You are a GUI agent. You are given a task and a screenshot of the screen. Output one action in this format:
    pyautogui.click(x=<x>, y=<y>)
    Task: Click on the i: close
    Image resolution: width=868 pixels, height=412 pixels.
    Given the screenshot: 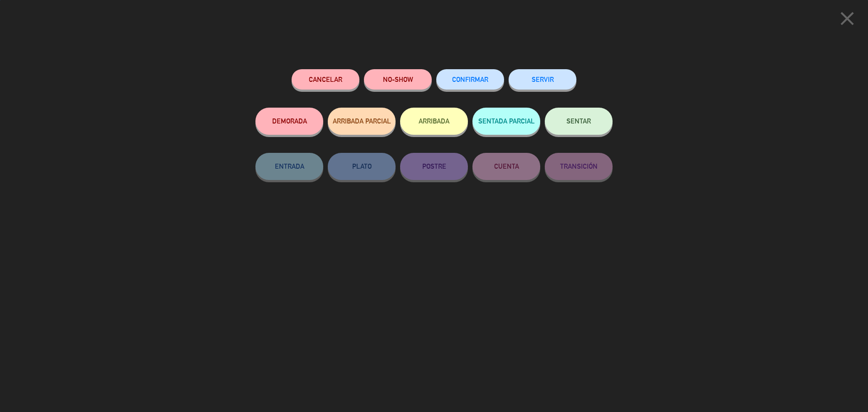 What is the action you would take?
    pyautogui.click(x=847, y=19)
    